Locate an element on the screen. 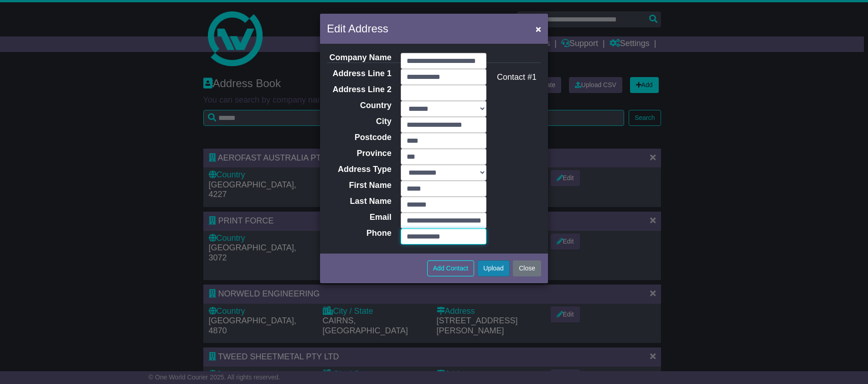  label: Phone is located at coordinates (358, 233).